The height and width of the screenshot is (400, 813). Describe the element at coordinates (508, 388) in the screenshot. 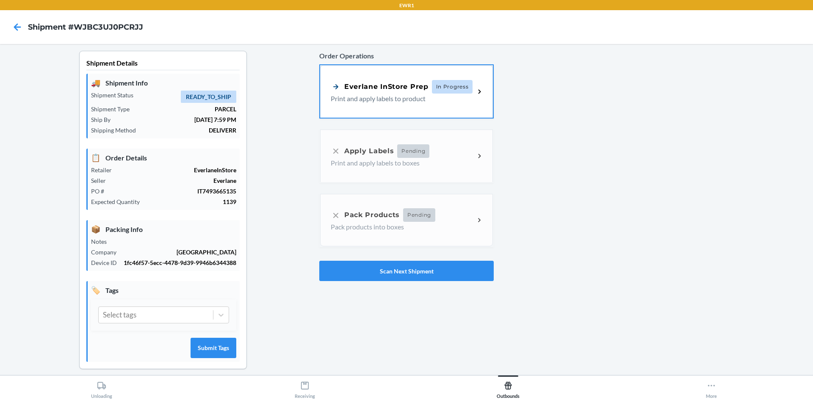

I see `div: Outbounds` at that location.